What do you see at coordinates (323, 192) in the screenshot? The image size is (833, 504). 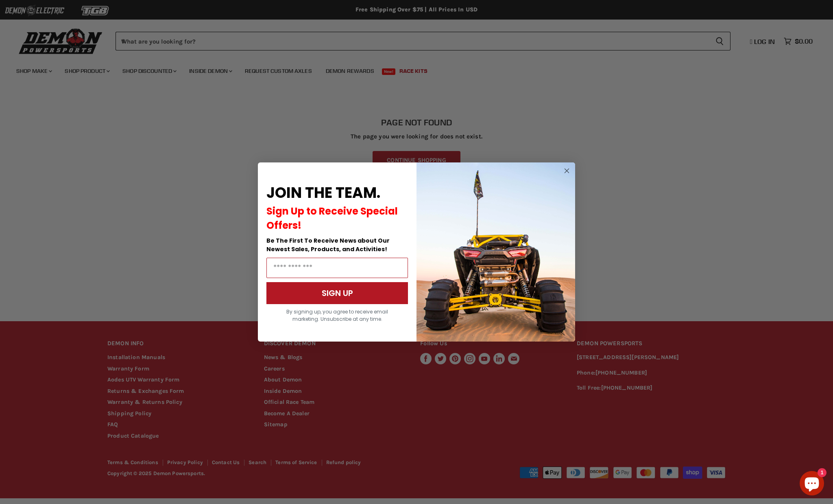 I see `span: JOIN THE TEAM.` at bounding box center [323, 192].